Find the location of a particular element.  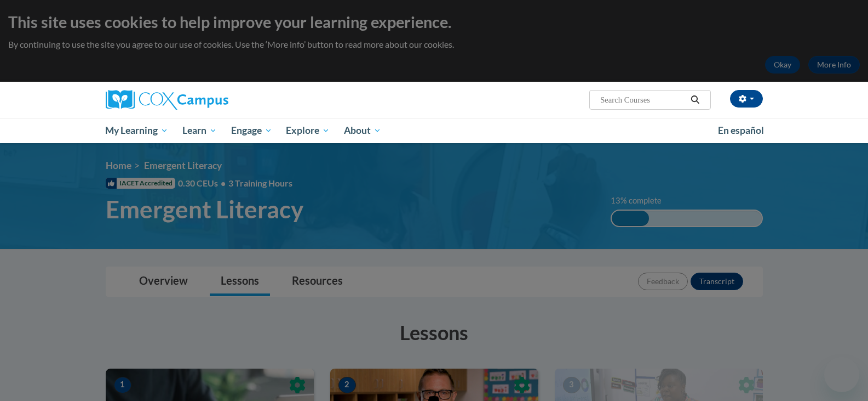

a: Explore is located at coordinates (308, 130).